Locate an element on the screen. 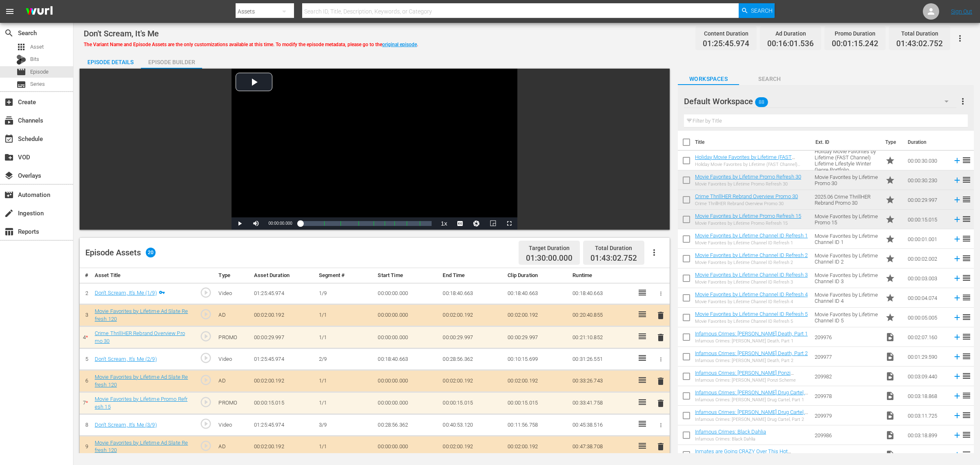 Image resolution: width=980 pixels, height=465 pixels. td: 00:40:53.120 is located at coordinates (471, 425).